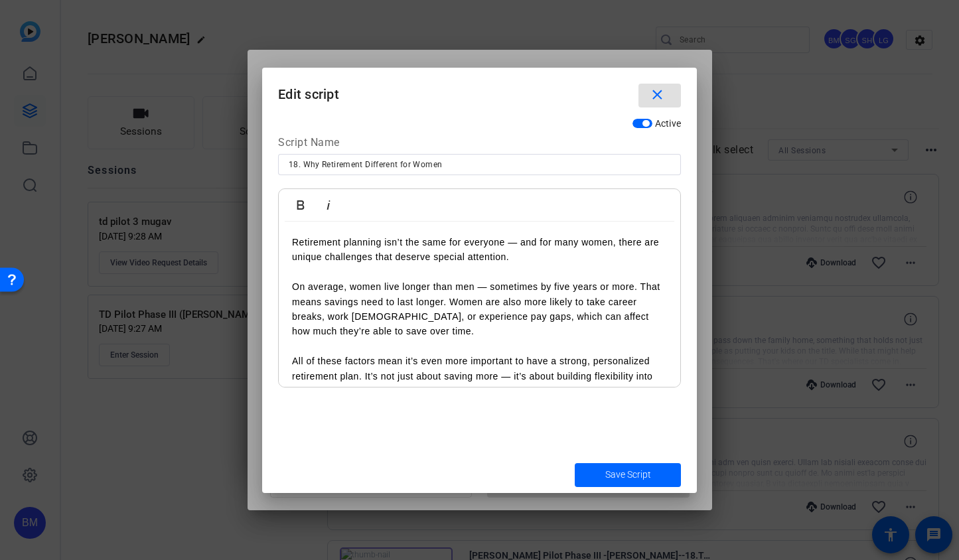 The width and height of the screenshot is (959, 560). Describe the element at coordinates (657, 95) in the screenshot. I see `mat-icon: close` at that location.